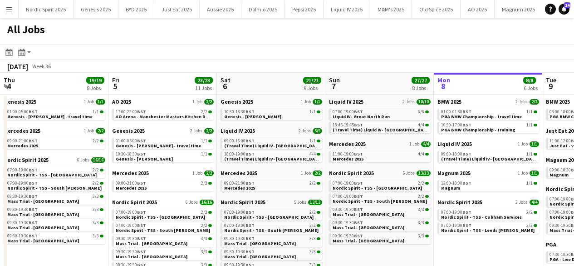 This screenshot has height=266, width=574. What do you see at coordinates (423, 102) in the screenshot?
I see `span: 10/10` at bounding box center [423, 102].